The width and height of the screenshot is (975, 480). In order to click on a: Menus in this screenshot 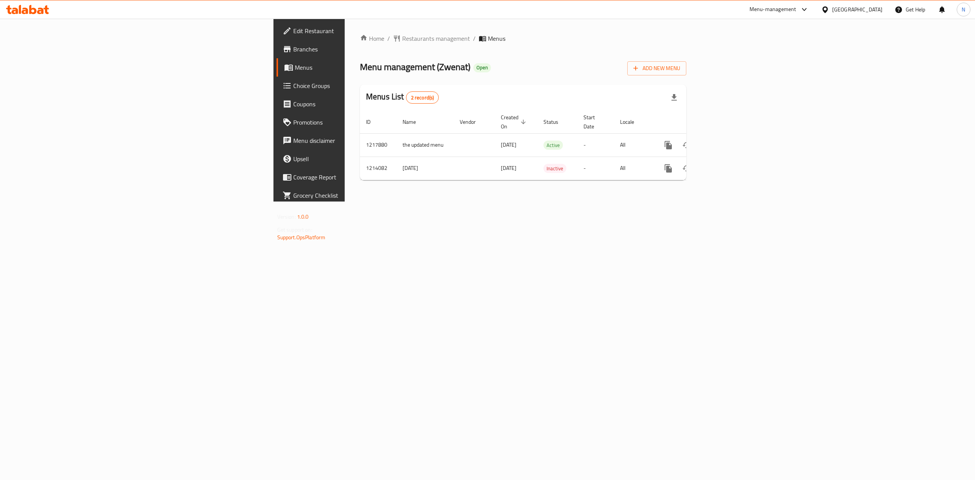, I will do `click(357, 67)`.